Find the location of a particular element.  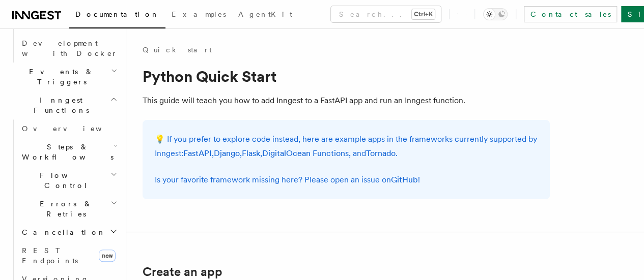

a: FastAPI is located at coordinates (197, 153).